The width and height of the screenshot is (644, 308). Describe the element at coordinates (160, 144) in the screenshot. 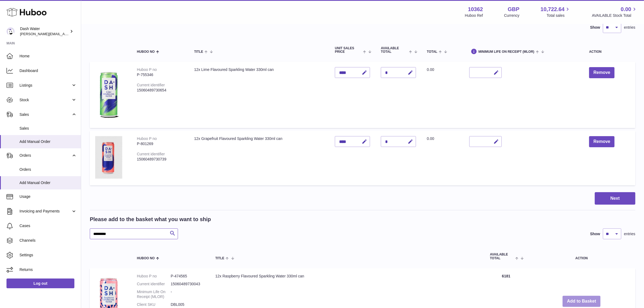

I see `div: P-801269` at that location.